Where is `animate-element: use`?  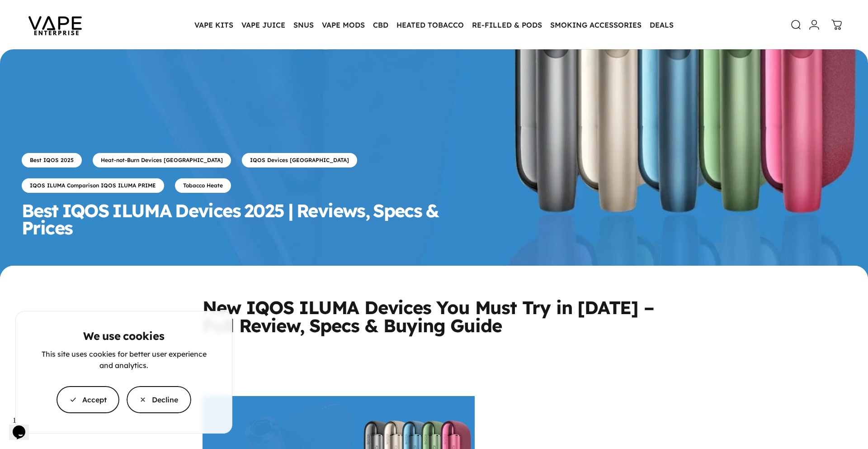 animate-element: use is located at coordinates (111, 336).